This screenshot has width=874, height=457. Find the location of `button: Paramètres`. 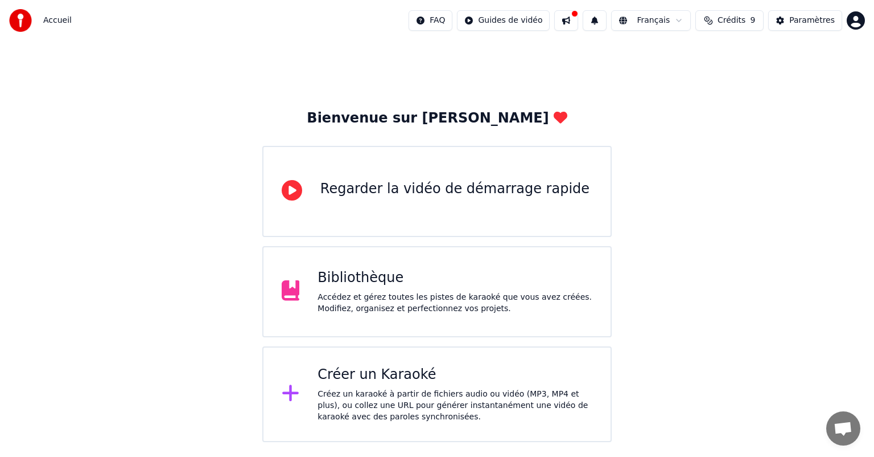

button: Paramètres is located at coordinates (806, 20).